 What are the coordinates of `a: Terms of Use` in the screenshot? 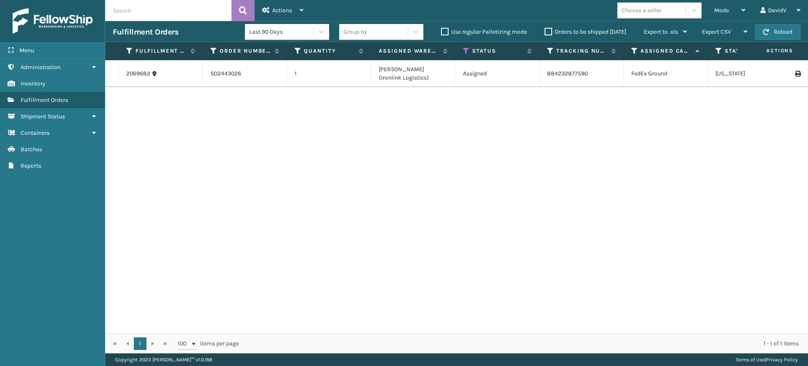 It's located at (750, 359).